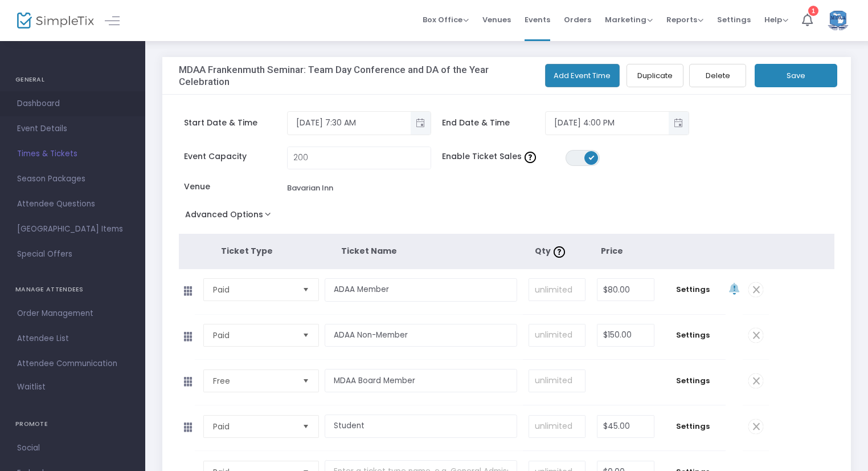 The height and width of the screenshot is (471, 868). What do you see at coordinates (72, 339) in the screenshot?
I see `span: Attendee List` at bounding box center [72, 339].